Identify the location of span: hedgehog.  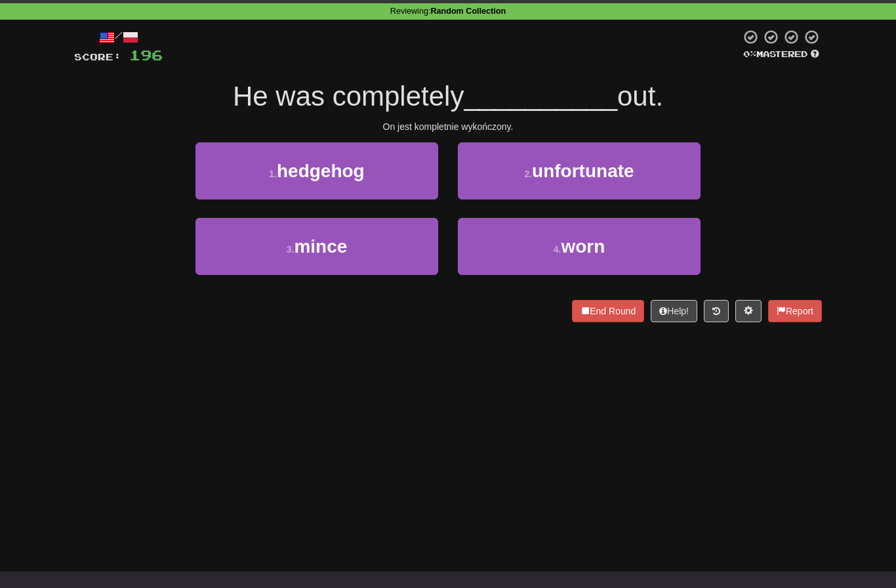
(321, 170).